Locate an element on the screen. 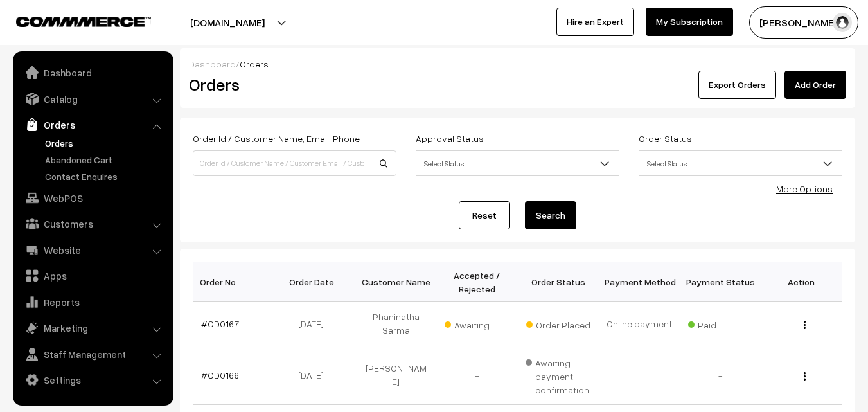  a: Website is located at coordinates (92, 250).